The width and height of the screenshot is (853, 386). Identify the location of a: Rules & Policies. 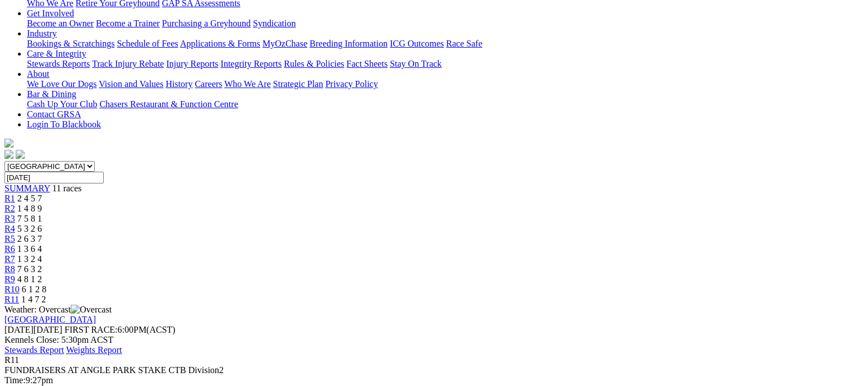
(314, 63).